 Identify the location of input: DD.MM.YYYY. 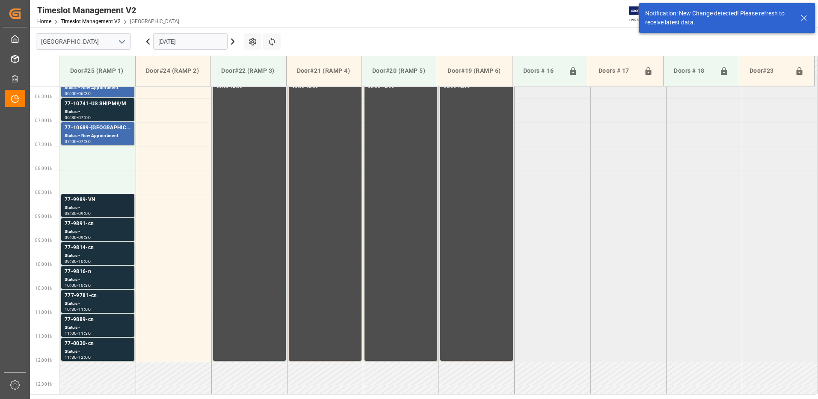
(190, 41).